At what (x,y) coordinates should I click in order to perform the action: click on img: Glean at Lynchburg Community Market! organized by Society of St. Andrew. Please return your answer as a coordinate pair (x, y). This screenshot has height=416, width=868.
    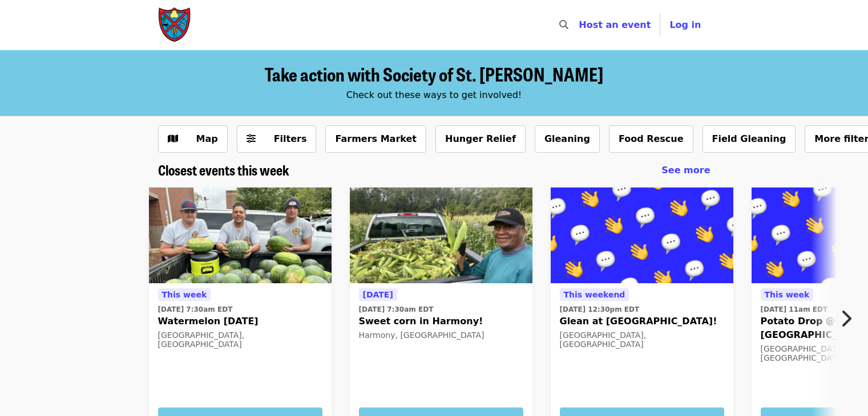
    Looking at the image, I should click on (642, 236).